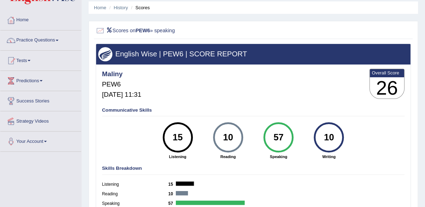  I want to click on strong: Speaking, so click(278, 157).